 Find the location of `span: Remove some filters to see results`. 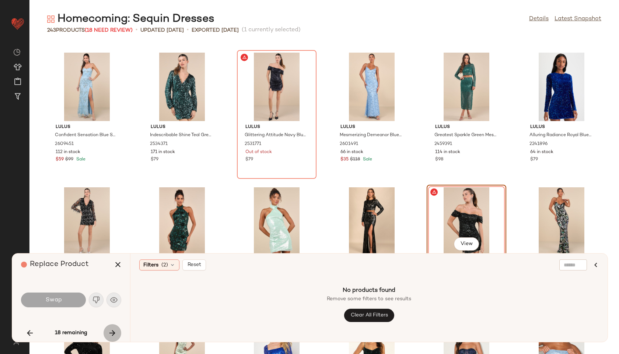

span: Remove some filters to see results is located at coordinates (369, 299).